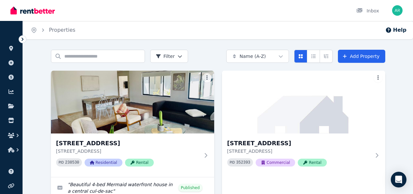 The height and width of the screenshot is (194, 413). What do you see at coordinates (133, 102) in the screenshot?
I see `img: 7 Reef Court, Mermaid Waters` at bounding box center [133, 102].